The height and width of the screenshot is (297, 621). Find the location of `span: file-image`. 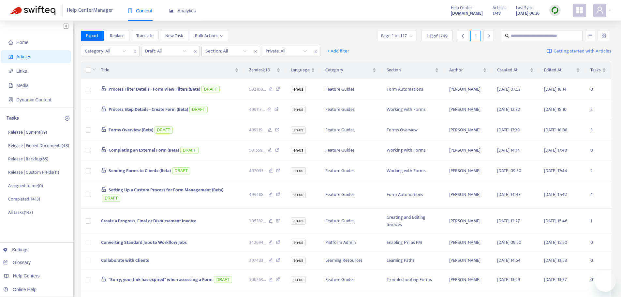

span: file-image is located at coordinates (11, 85).